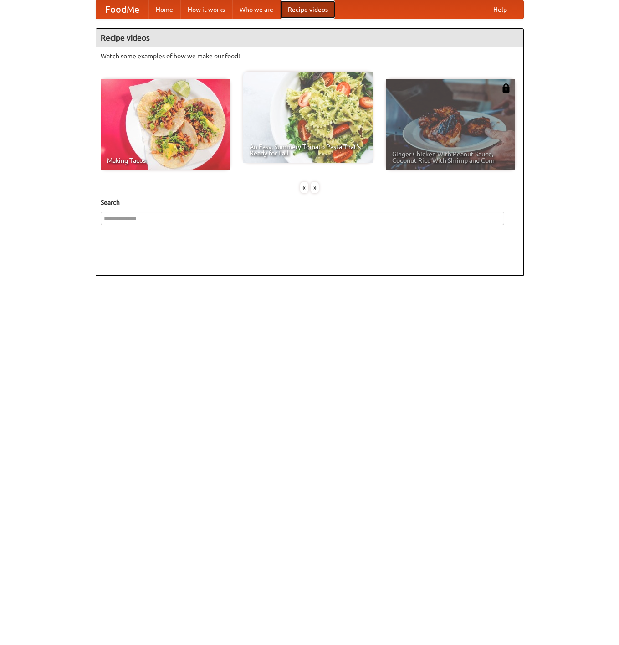 The height and width of the screenshot is (645, 619). What do you see at coordinates (206, 10) in the screenshot?
I see `a: How it works` at bounding box center [206, 10].